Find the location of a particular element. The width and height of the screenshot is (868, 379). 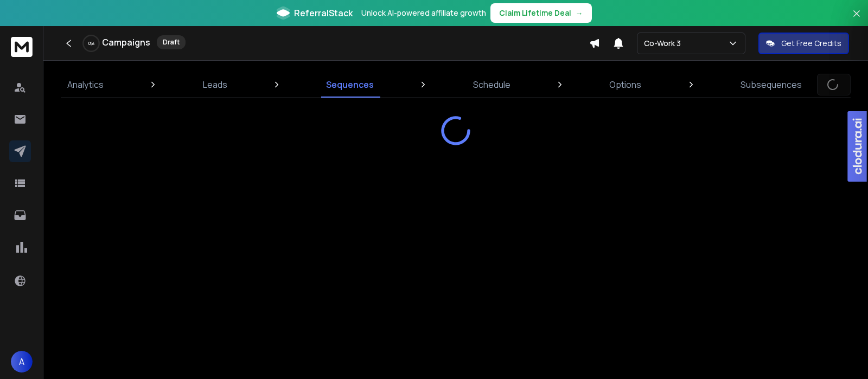

a: Analytics is located at coordinates (85, 85).